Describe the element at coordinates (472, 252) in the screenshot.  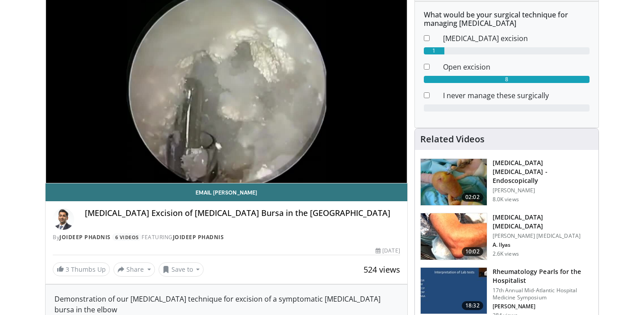
I see `span: 10:02` at that location.